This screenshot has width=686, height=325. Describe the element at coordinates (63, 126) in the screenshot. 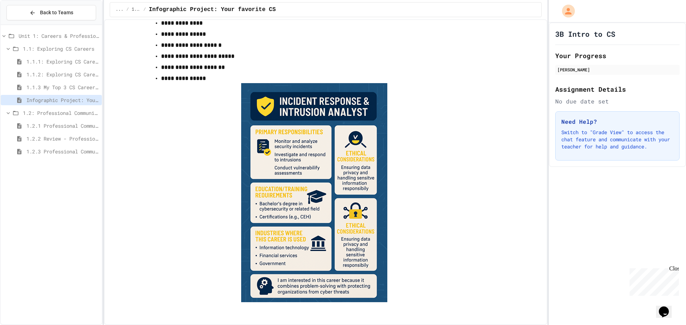

I see `span: 1.2.1 Professional Communication` at that location.